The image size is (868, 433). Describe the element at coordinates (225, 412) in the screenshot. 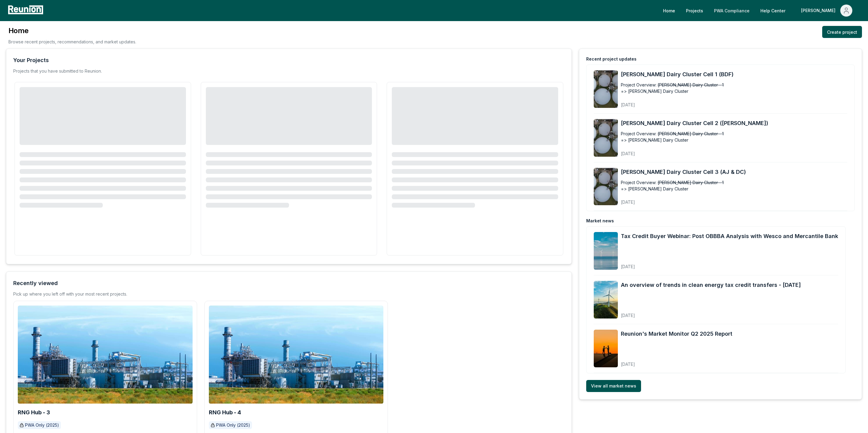

I see `b: RNG Hub - 4` at that location.